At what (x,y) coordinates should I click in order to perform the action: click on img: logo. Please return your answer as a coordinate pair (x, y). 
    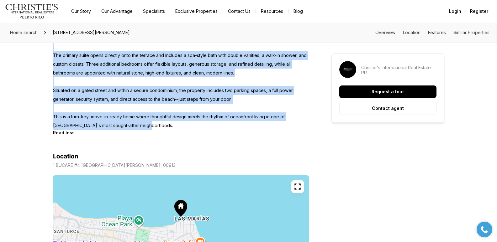
    Looking at the image, I should click on (32, 11).